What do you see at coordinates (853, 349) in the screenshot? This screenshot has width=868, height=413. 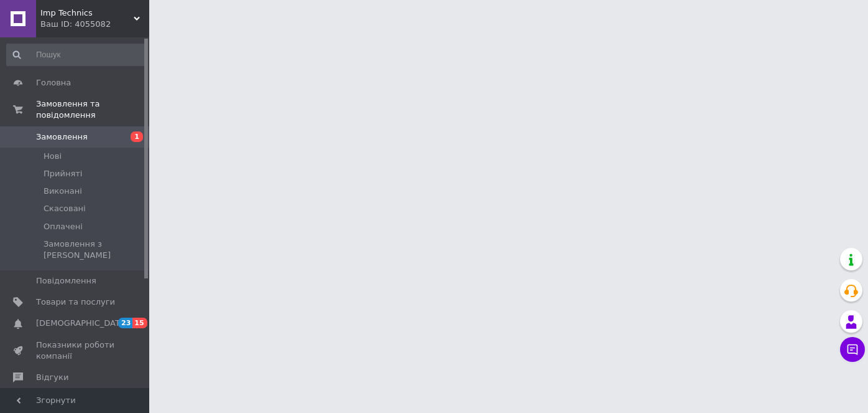 I see `button: Чат з покупцем` at bounding box center [853, 349].